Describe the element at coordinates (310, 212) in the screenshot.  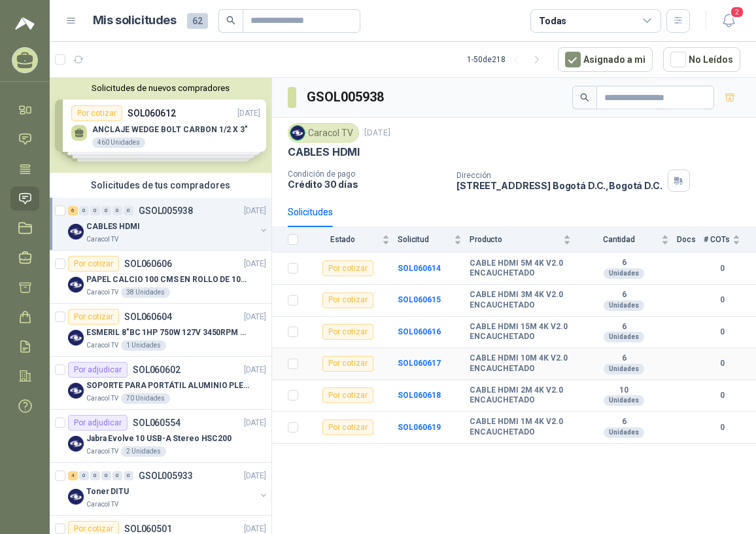
I see `div: Solicitudes` at that location.